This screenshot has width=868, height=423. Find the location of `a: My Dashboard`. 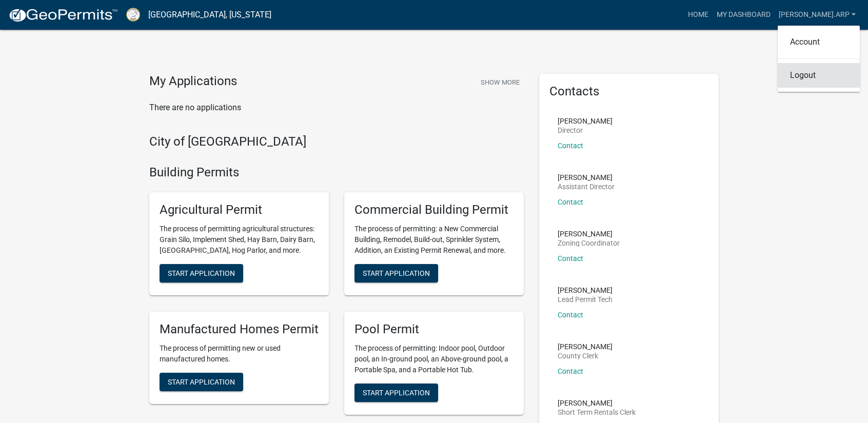

a: My Dashboard is located at coordinates (743, 15).